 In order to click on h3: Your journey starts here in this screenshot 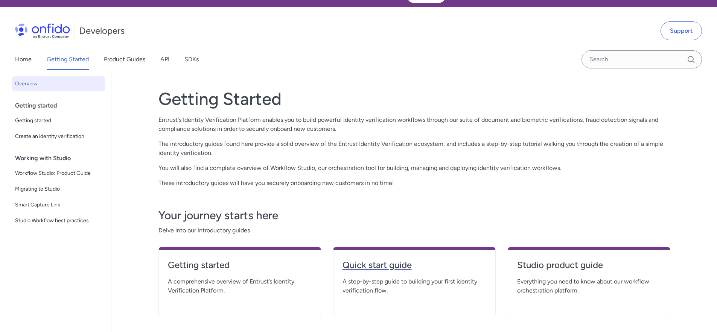, I will do `click(414, 216)`.